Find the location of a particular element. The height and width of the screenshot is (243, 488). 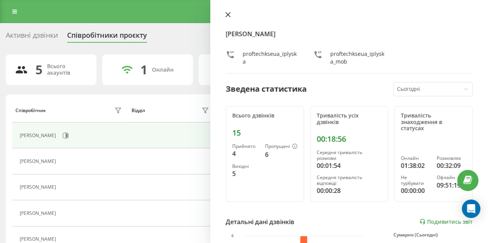

div: 00:32:09 is located at coordinates (451, 166).